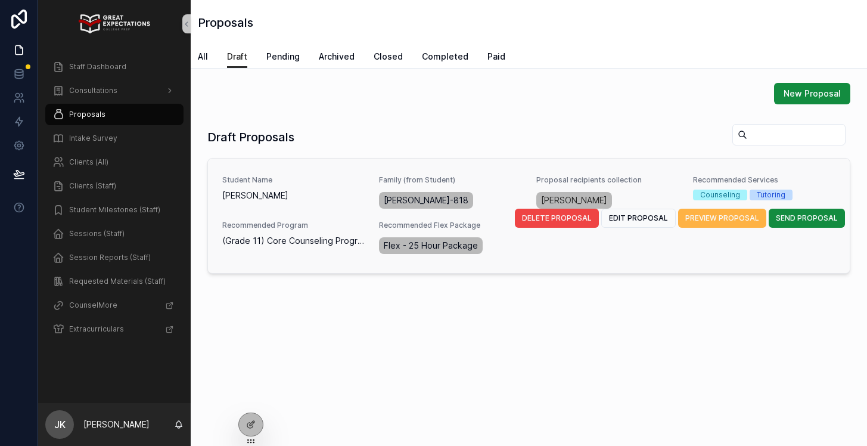  What do you see at coordinates (114, 281) in the screenshot?
I see `a: Requested Materials (Staff)` at bounding box center [114, 281].